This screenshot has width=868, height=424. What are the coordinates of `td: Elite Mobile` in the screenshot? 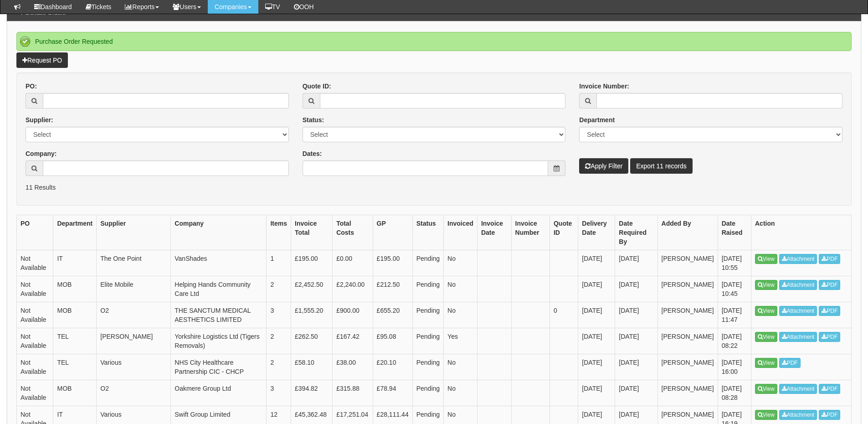 It's located at (133, 288).